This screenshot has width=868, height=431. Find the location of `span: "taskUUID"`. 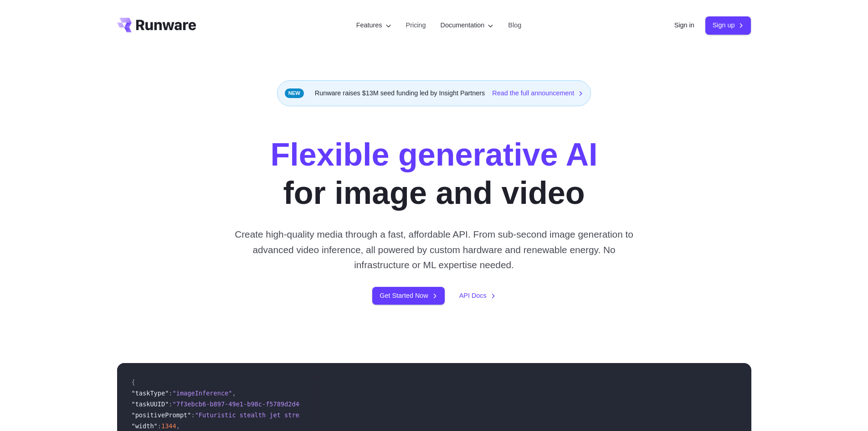

span: "taskUUID" is located at coordinates (150, 404).